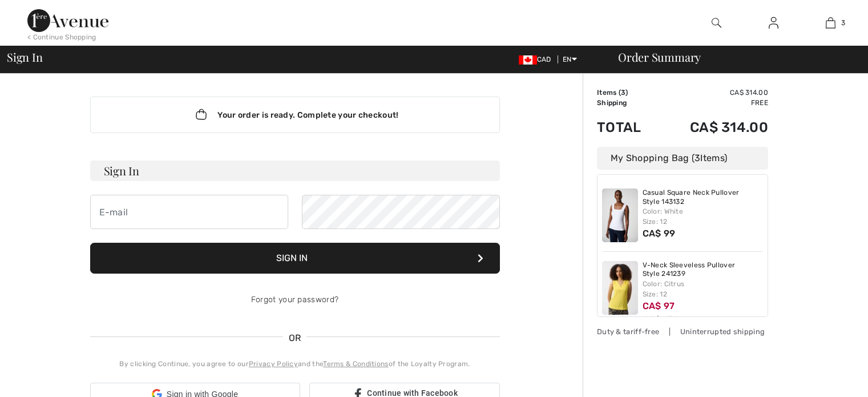 This screenshot has width=868, height=397. Describe the element at coordinates (528, 60) in the screenshot. I see `img: Canadian Dollar` at that location.